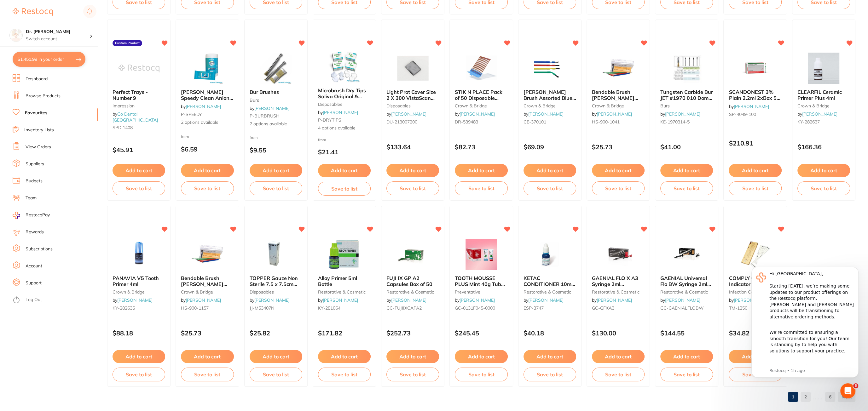 The width and height of the screenshot is (868, 411). I want to click on a: Subscriptions, so click(39, 250).